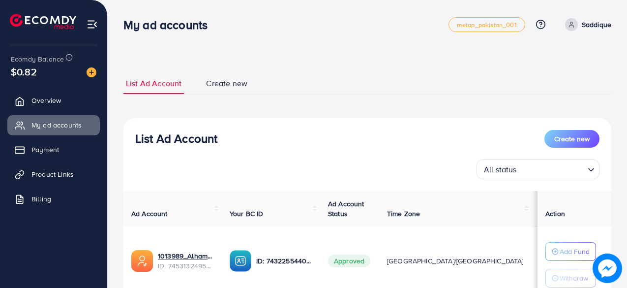  Describe the element at coordinates (284, 261) in the screenshot. I see `p: ID: 7432255440681041937` at that location.